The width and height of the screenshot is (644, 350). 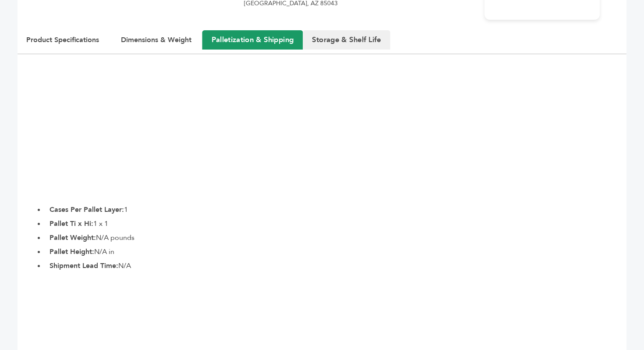 I want to click on li: 1, so click(x=336, y=210).